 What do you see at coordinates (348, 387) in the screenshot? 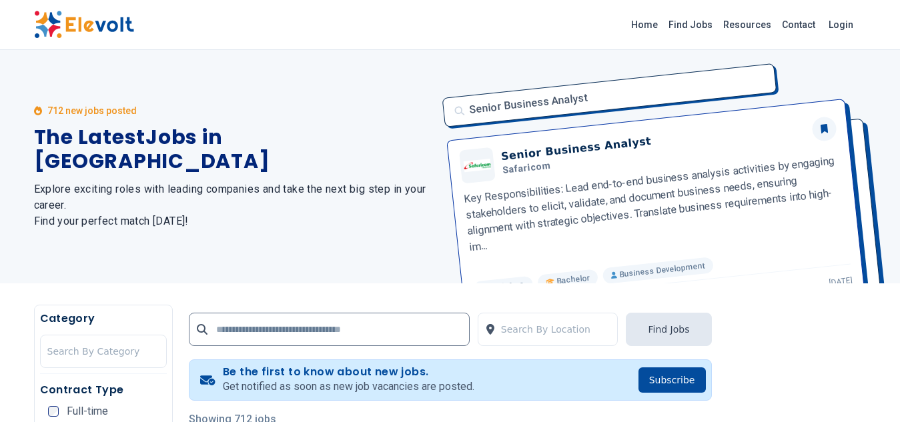
I see `p: Get notified as soon as new job vacancies are posted.` at bounding box center [348, 387].